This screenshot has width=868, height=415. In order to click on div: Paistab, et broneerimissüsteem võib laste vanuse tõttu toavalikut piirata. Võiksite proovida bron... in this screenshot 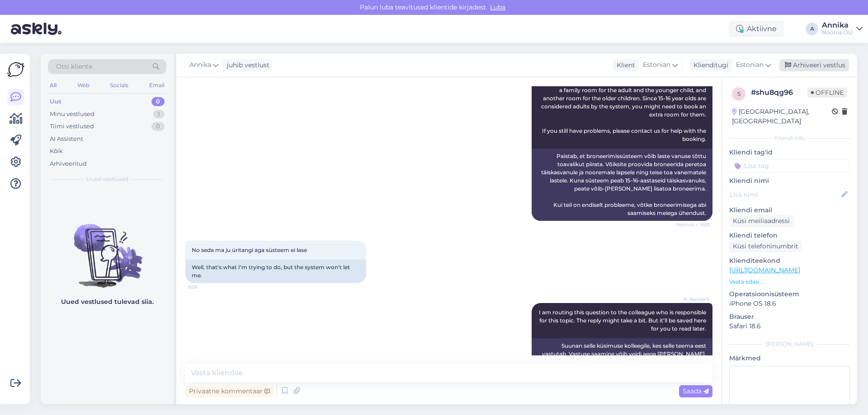, I will do `click(622, 185)`.